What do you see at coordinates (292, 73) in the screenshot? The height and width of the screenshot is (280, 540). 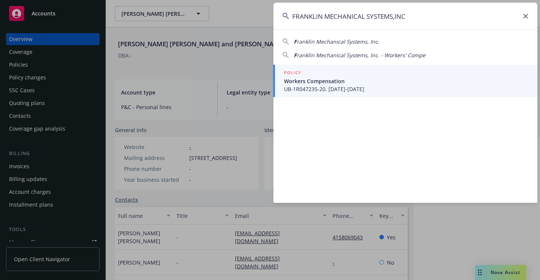 I see `h5: POLICY` at bounding box center [292, 73].